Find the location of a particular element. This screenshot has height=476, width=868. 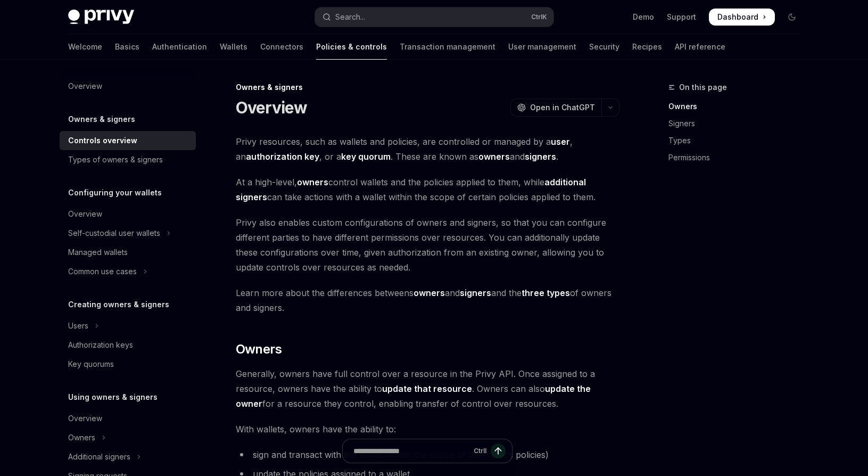

a: API reference is located at coordinates (700, 47).